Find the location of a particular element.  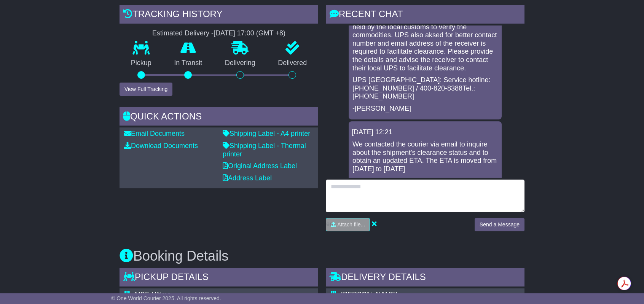

a: Email Documents is located at coordinates (154, 133).